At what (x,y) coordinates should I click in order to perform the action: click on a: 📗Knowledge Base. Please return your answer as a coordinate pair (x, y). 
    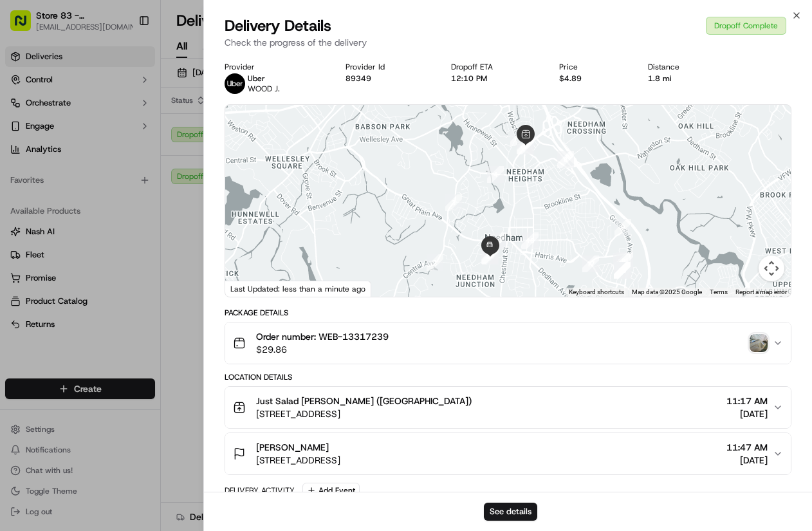
    Looking at the image, I should click on (55, 294).